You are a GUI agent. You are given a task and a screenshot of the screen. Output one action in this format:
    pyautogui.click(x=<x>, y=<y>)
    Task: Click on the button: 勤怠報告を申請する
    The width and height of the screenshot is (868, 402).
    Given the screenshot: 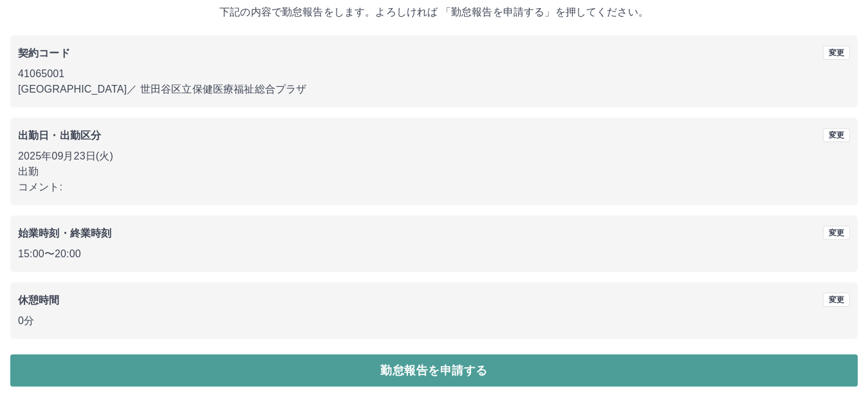 What is the action you would take?
    pyautogui.click(x=434, y=370)
    